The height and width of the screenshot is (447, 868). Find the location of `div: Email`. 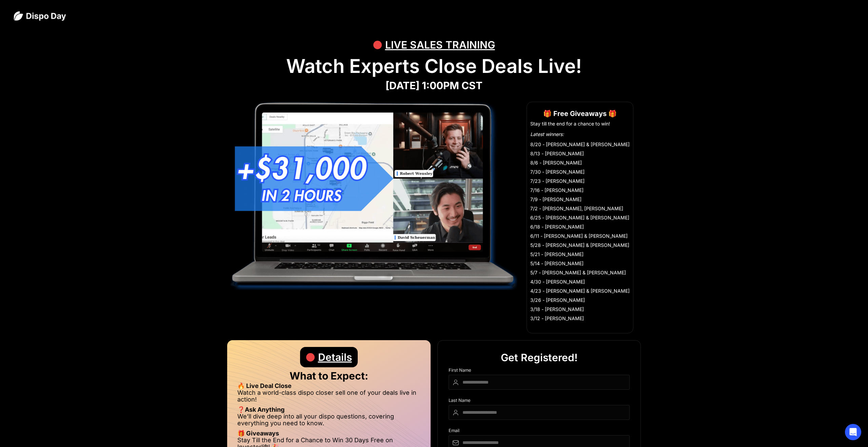

div: Email is located at coordinates (539, 431).